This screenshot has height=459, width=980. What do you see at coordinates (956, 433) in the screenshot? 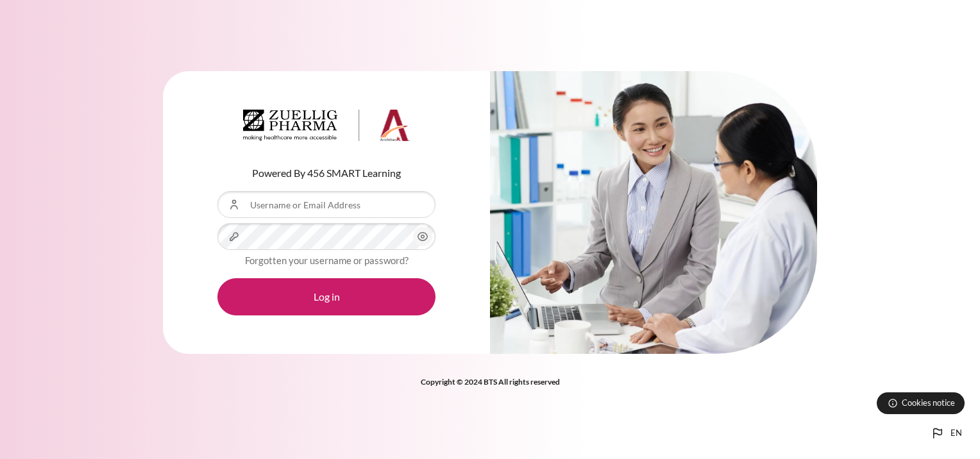
I see `span: en` at bounding box center [956, 433].